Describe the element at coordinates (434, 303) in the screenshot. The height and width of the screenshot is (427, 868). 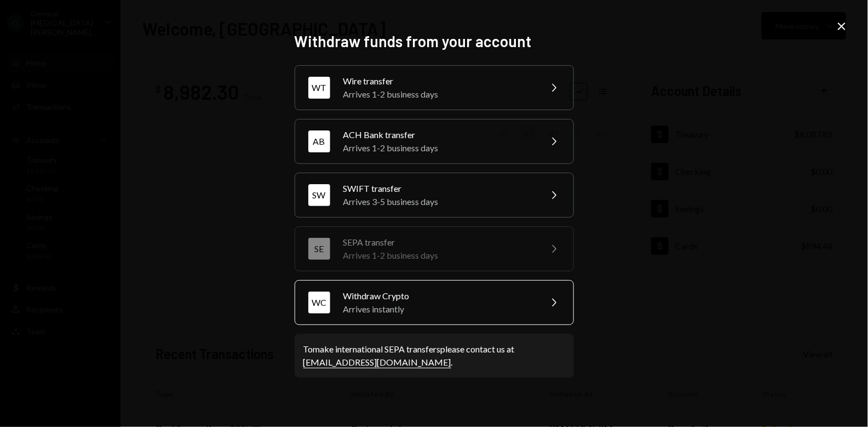
I see `button: WCWithdraw CryptoArrives instantly` at that location.